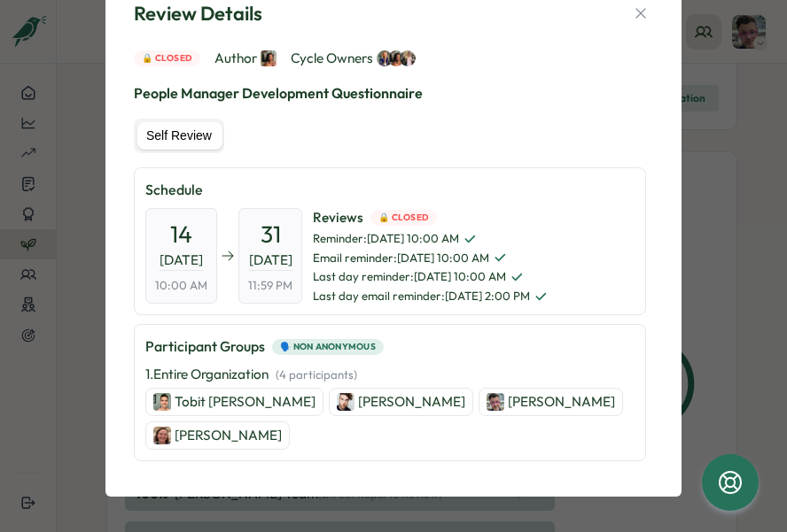 Image resolution: width=787 pixels, height=532 pixels. What do you see at coordinates (162, 436) in the screenshot?
I see `img: Charley Watters` at bounding box center [162, 436].